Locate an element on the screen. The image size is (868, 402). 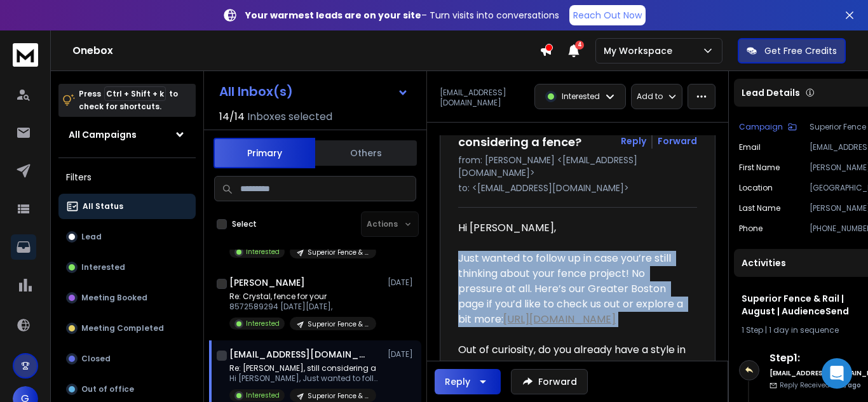
a: Reach Out Now is located at coordinates (607, 15).